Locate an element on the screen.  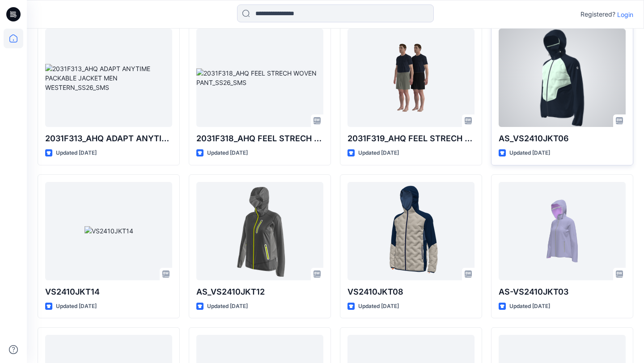
a: AS_VS2410JKT12 is located at coordinates (260, 232).